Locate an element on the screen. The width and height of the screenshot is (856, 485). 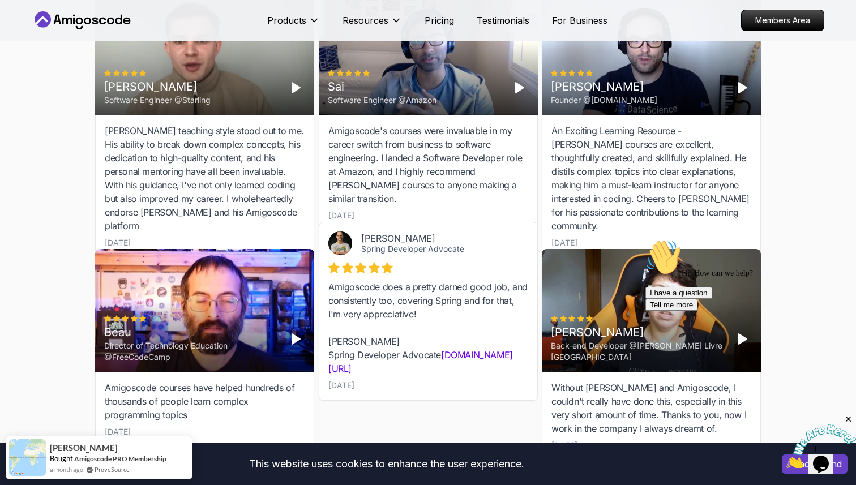
div: This website uses cookies to enhance the user experience. is located at coordinates (387, 464).